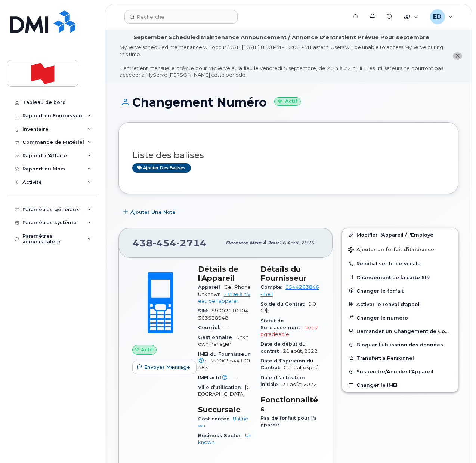 The width and height of the screenshot is (476, 463). I want to click on span: Statut de Surclassement, so click(282, 324).